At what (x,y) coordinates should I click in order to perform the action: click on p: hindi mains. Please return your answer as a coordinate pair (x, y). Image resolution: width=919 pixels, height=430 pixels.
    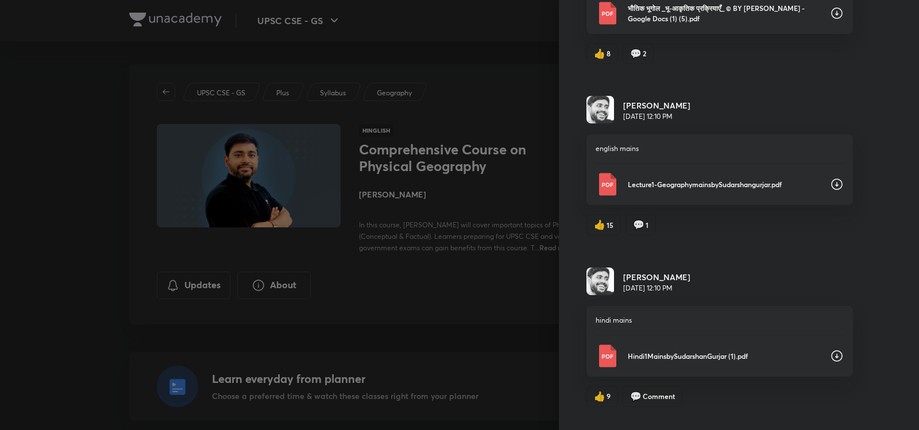
    Looking at the image, I should click on (720, 321).